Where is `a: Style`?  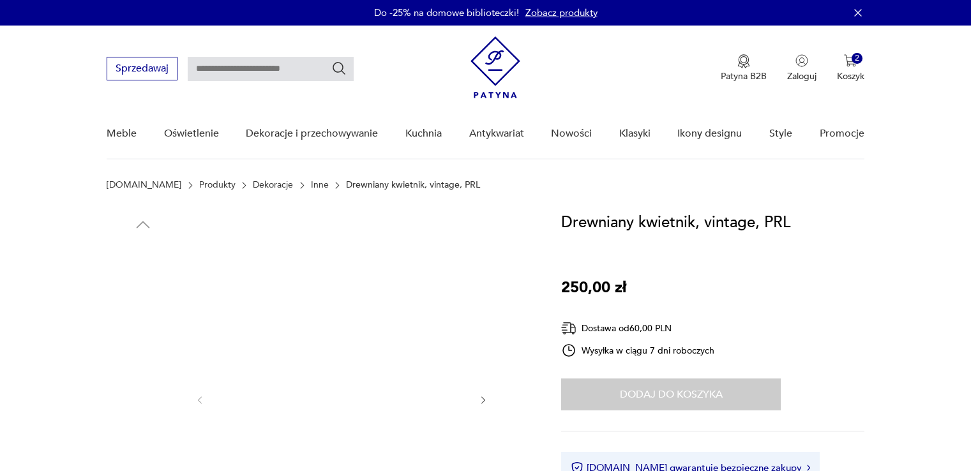 a: Style is located at coordinates (781, 133).